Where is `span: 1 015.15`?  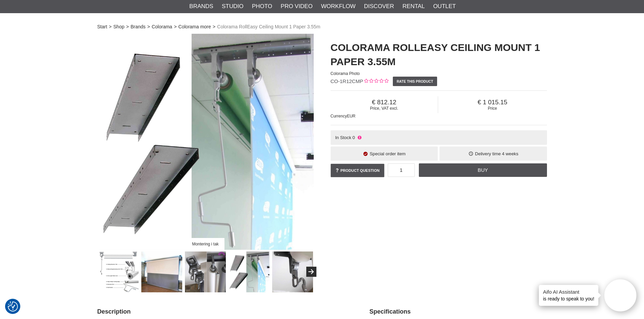 span: 1 015.15 is located at coordinates (493, 102).